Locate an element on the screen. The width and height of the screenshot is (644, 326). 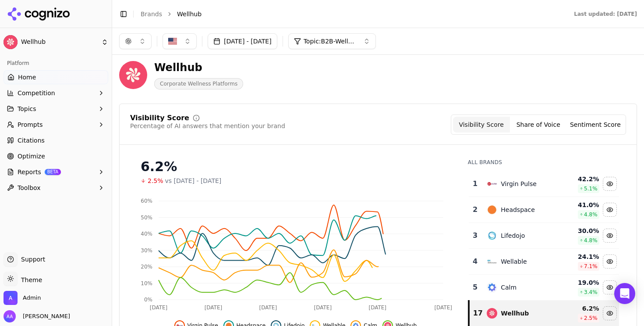
tspan: 20% is located at coordinates (147, 266).